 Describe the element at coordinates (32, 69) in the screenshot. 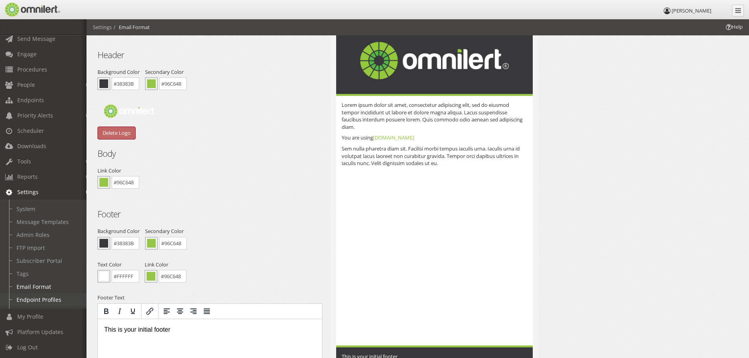

I see `span: Procedures` at that location.